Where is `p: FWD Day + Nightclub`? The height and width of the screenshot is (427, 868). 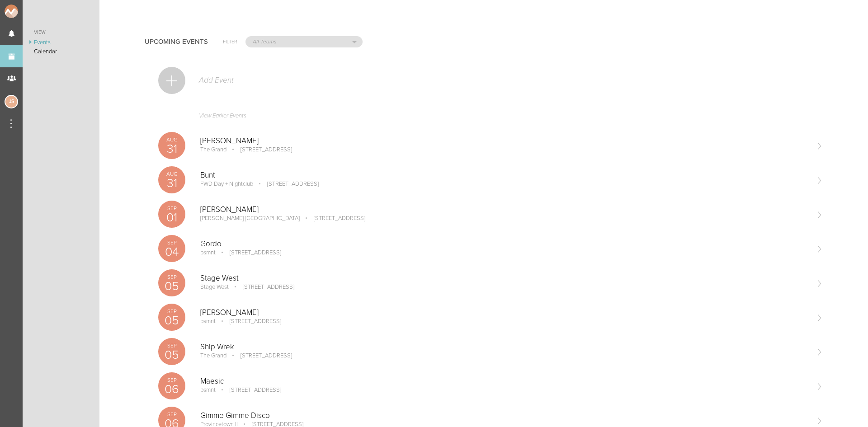 p: FWD Day + Nightclub is located at coordinates (226, 184).